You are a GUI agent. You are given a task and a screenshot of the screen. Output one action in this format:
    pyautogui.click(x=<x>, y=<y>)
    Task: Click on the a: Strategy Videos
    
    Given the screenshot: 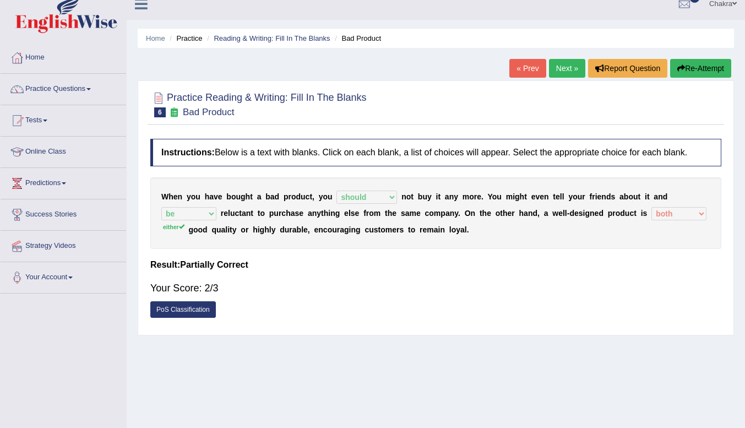 What is the action you would take?
    pyautogui.click(x=63, y=244)
    